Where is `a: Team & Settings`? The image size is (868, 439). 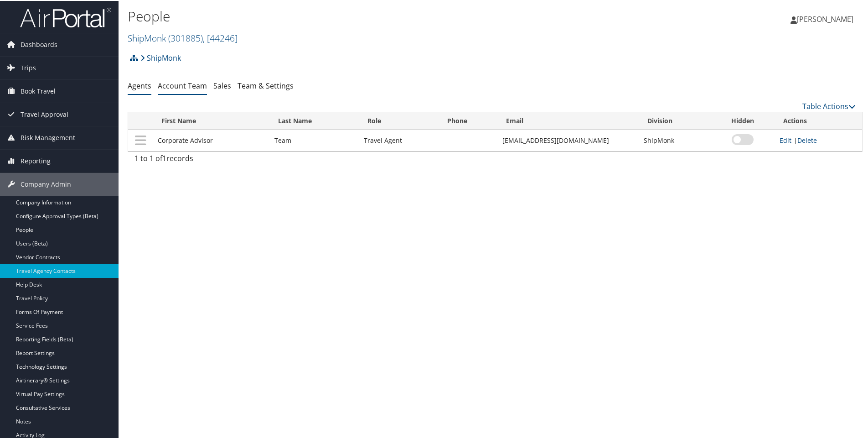
a: Team & Settings is located at coordinates (265, 85).